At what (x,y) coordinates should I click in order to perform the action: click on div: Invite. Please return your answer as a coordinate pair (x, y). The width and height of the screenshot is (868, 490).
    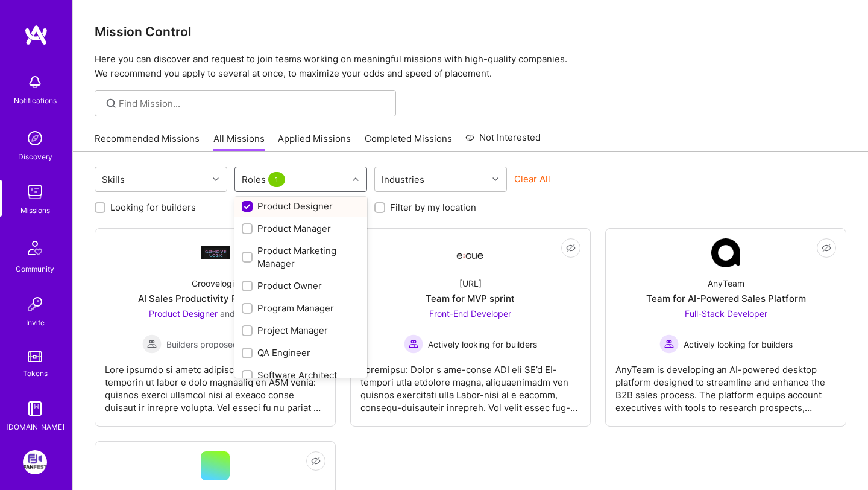
    Looking at the image, I should click on (35, 322).